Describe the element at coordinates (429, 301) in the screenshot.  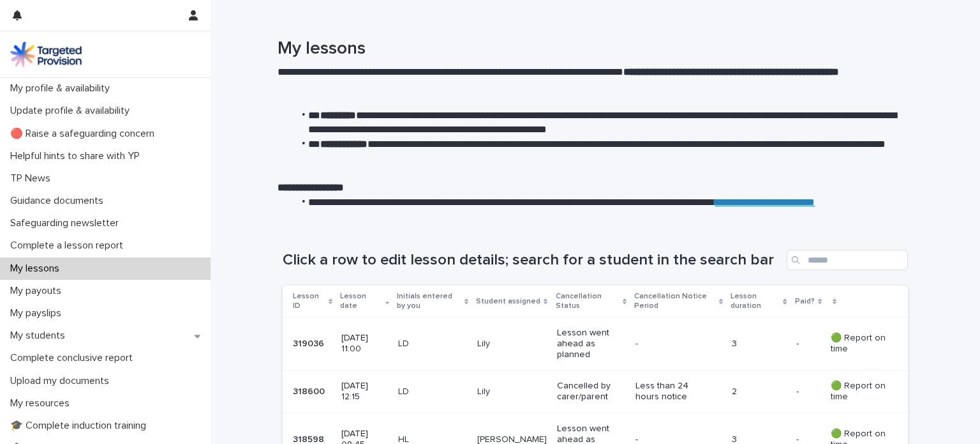
I see `p: Initials entered by you` at that location.